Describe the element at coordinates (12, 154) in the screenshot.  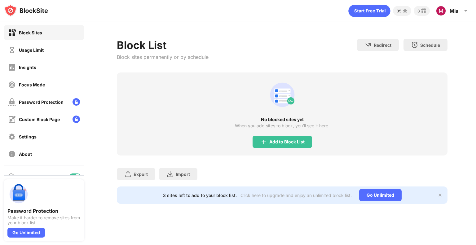
I see `img: about-off.svg` at that location.